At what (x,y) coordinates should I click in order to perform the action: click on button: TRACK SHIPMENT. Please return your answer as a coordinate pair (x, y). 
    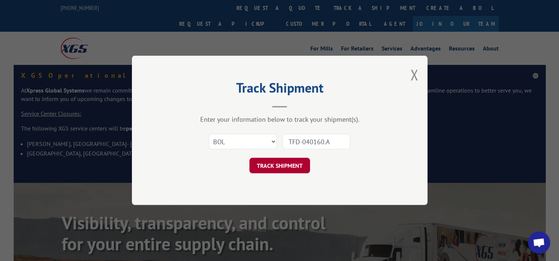
    Looking at the image, I should click on (280, 166).